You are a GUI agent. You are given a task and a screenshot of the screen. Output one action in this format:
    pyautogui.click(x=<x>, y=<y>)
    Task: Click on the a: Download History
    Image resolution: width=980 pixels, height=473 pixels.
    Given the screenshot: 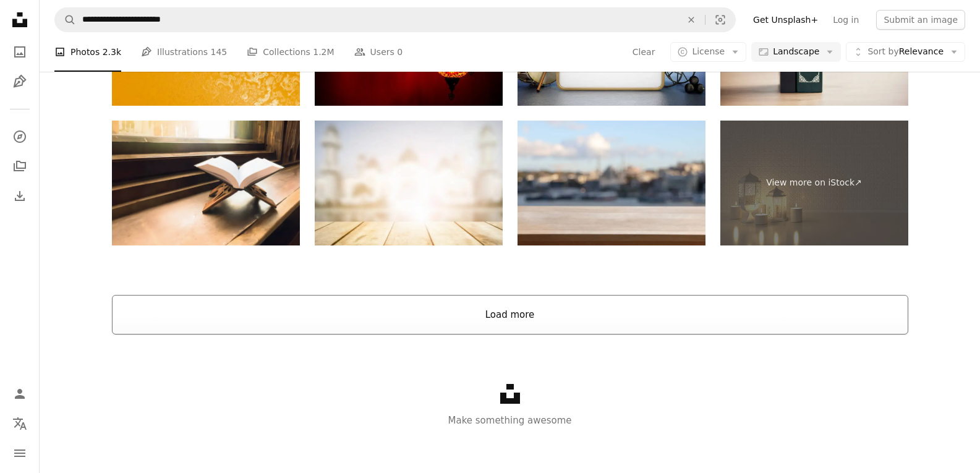 What is the action you would take?
    pyautogui.click(x=20, y=196)
    